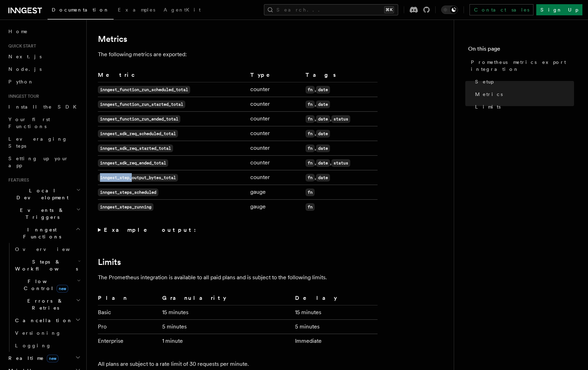 The height and width of the screenshot is (370, 588). I want to click on a: Limits, so click(109, 262).